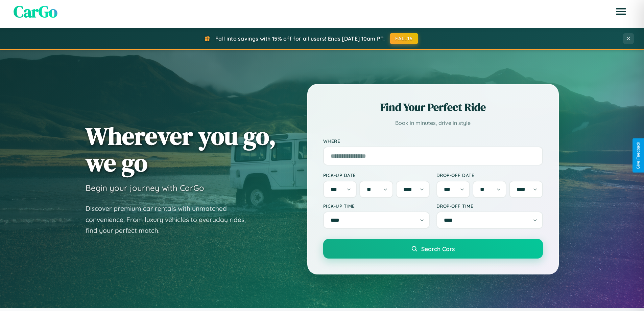  What do you see at coordinates (404, 39) in the screenshot?
I see `button: FALL15` at bounding box center [404, 39].